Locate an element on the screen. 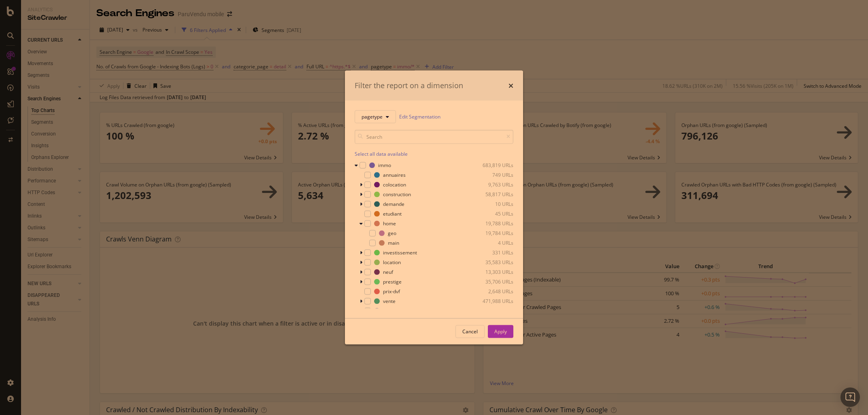 The width and height of the screenshot is (868, 415). div: 19,788 URLs is located at coordinates (493, 223).